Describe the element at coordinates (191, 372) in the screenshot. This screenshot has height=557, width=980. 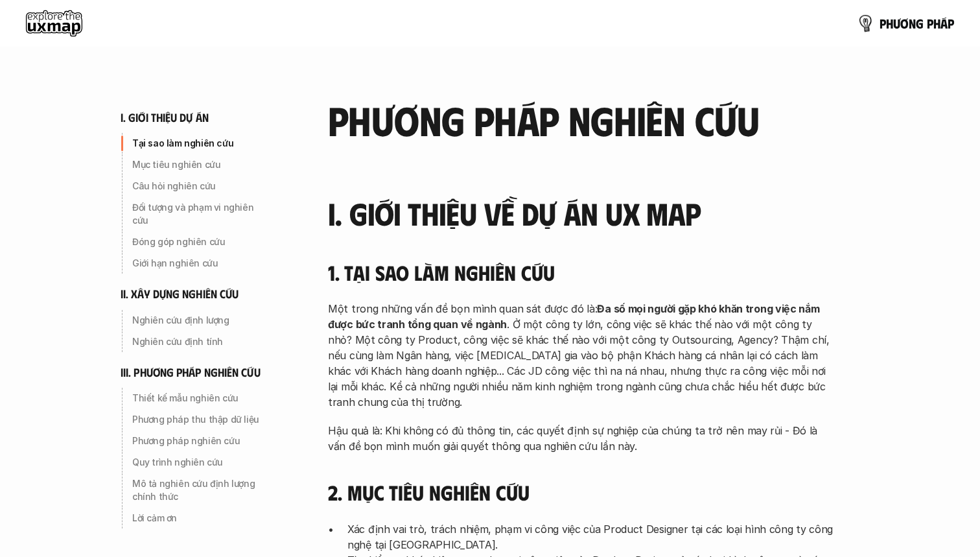
I see `h6: iii. phương pháp nghiên cứu` at that location.